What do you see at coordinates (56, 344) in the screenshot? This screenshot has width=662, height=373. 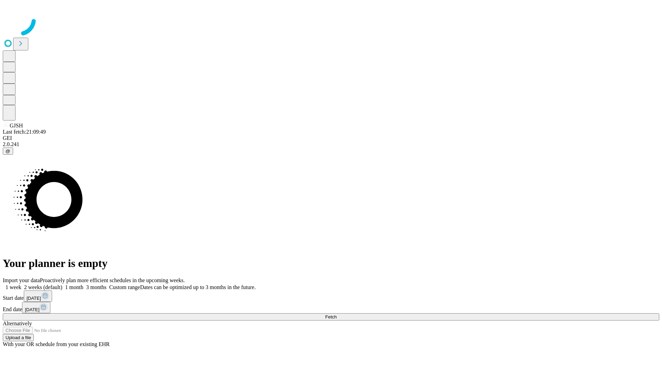 I see `span: With your OR schedule from your existing EHR` at bounding box center [56, 344].